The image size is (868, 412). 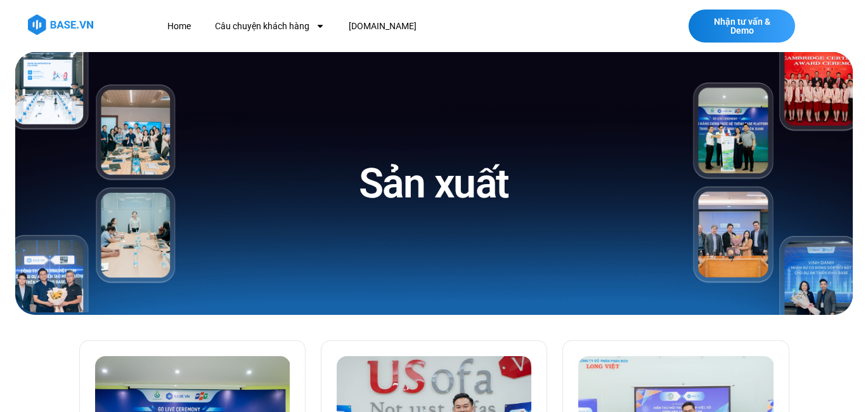 What do you see at coordinates (389, 26) in the screenshot?
I see `nav: Menu` at bounding box center [389, 26].